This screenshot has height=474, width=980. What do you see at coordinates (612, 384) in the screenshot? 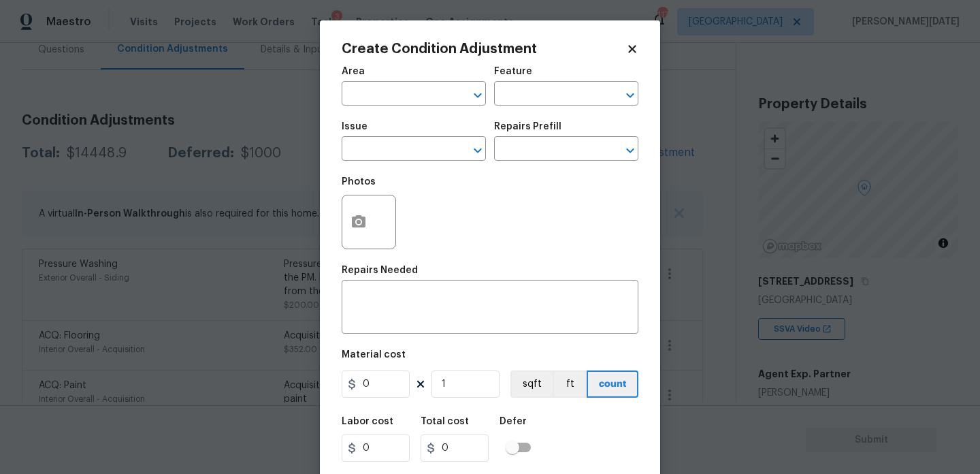
I see `button: count` at bounding box center [612, 384].